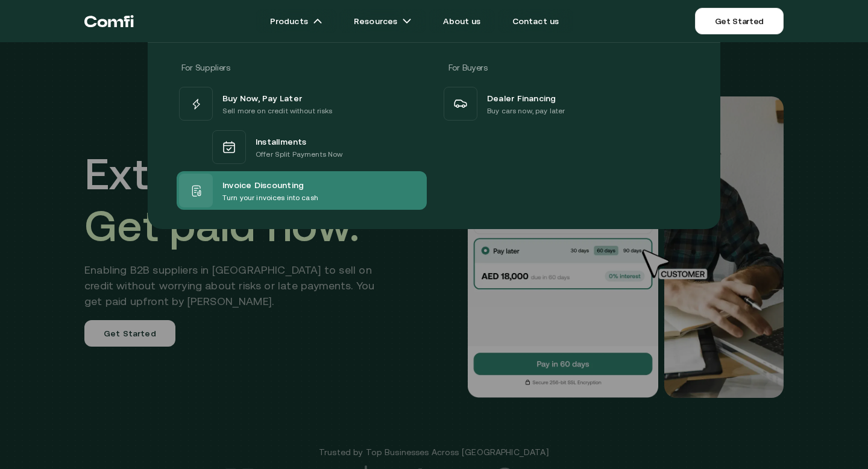 This screenshot has height=469, width=868. Describe the element at coordinates (526, 111) in the screenshot. I see `p: Buy cars now, pay later` at that location.